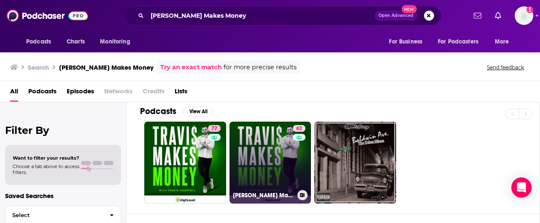  Describe the element at coordinates (46, 158) in the screenshot. I see `span: Want to filter your results?` at that location.